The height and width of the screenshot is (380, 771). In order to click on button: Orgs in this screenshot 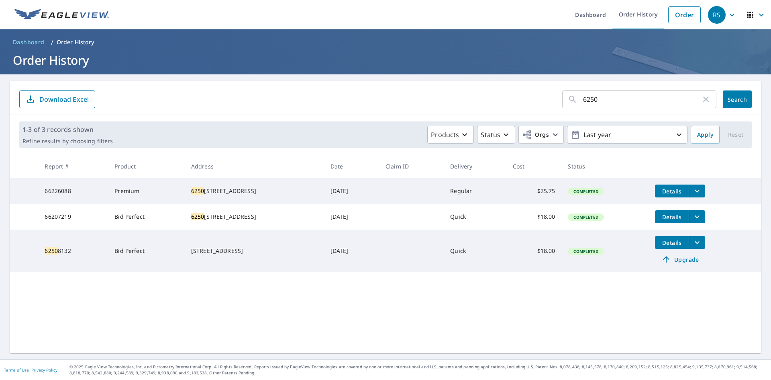, I will do `click(541, 135)`.